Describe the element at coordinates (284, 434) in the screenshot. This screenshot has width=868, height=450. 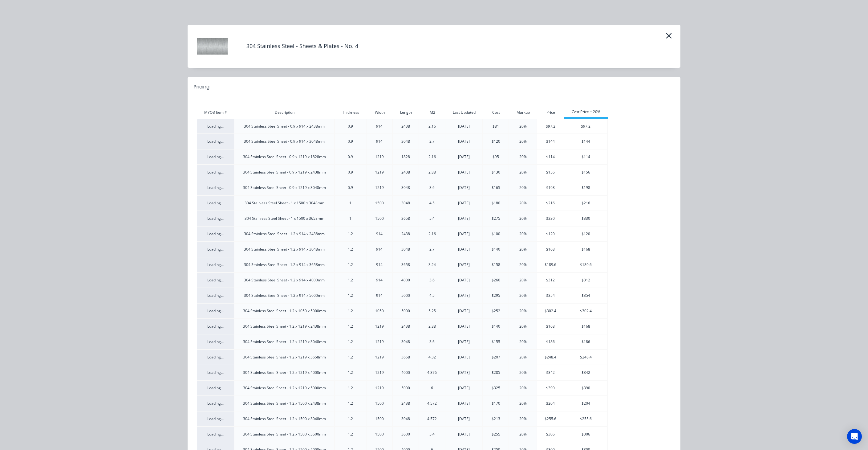
I see `div: 304 Stainless Steel Sheet - 1.2 x 1500 x 3600mm` at that location.